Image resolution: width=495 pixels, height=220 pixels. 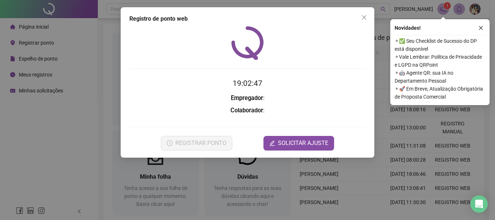 What do you see at coordinates (247, 110) in the screenshot?
I see `strong: Colaborador` at bounding box center [247, 110].